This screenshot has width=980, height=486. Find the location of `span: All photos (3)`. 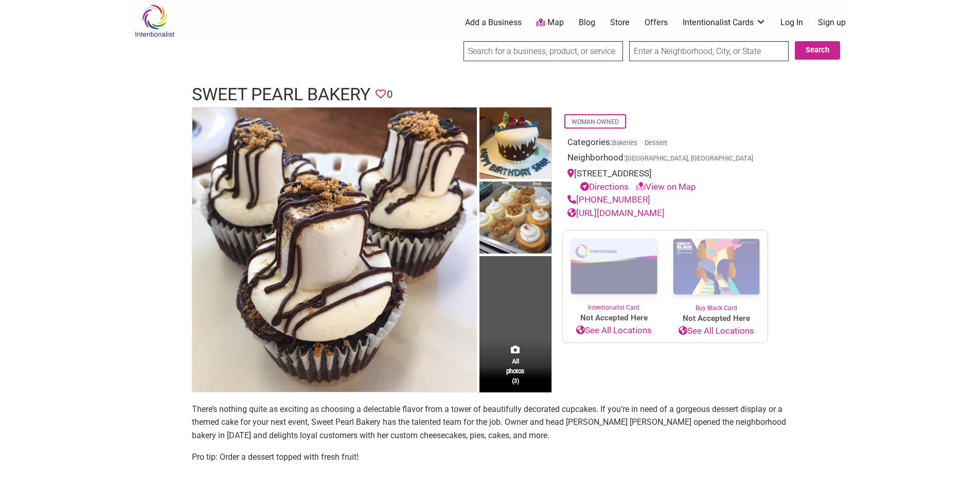

span: All photos (3) is located at coordinates (516, 371).